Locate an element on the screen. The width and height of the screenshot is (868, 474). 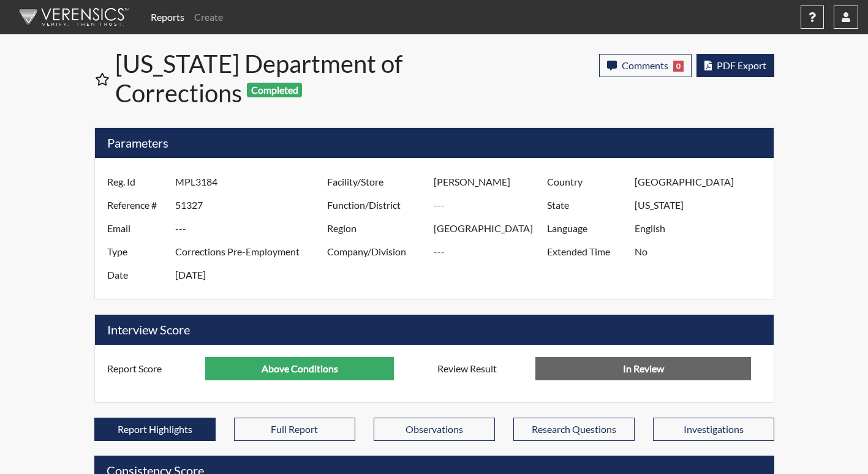
label: Reference # is located at coordinates (137, 205).